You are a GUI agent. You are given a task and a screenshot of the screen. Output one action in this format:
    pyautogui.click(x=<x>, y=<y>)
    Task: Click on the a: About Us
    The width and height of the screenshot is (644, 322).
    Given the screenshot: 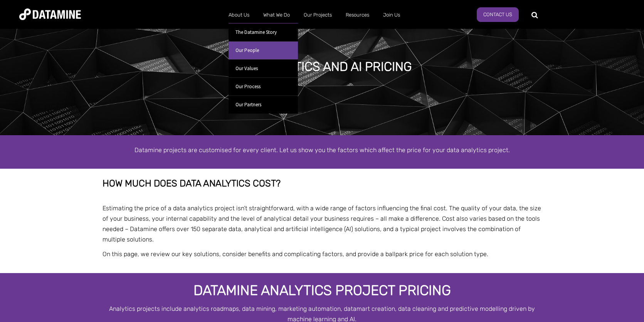 What is the action you would take?
    pyautogui.click(x=239, y=15)
    